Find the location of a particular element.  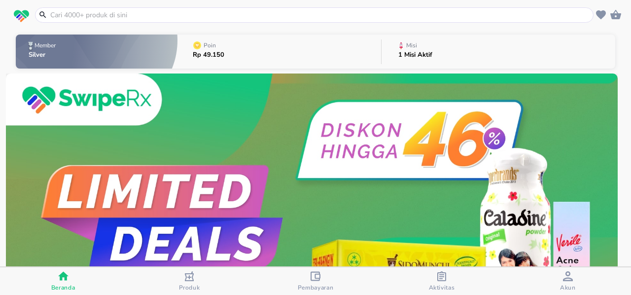

button: Akun is located at coordinates (568, 281).